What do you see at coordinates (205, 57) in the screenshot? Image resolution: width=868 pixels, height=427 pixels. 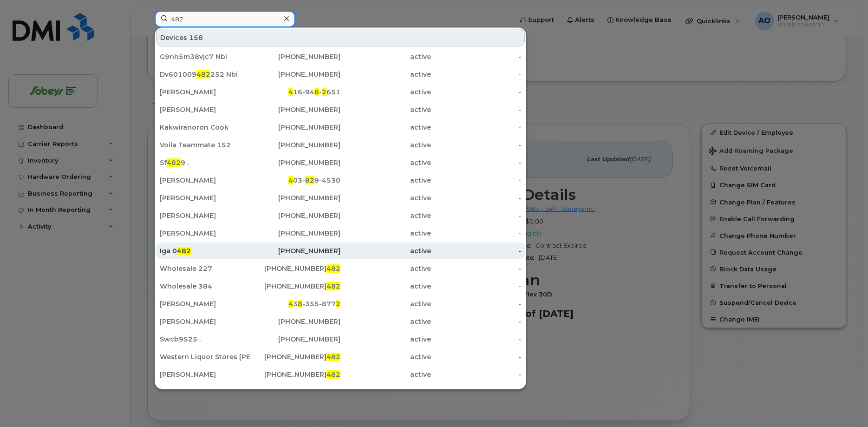 I see `div: G9nh5m38vjc7 Nbi` at bounding box center [205, 57].